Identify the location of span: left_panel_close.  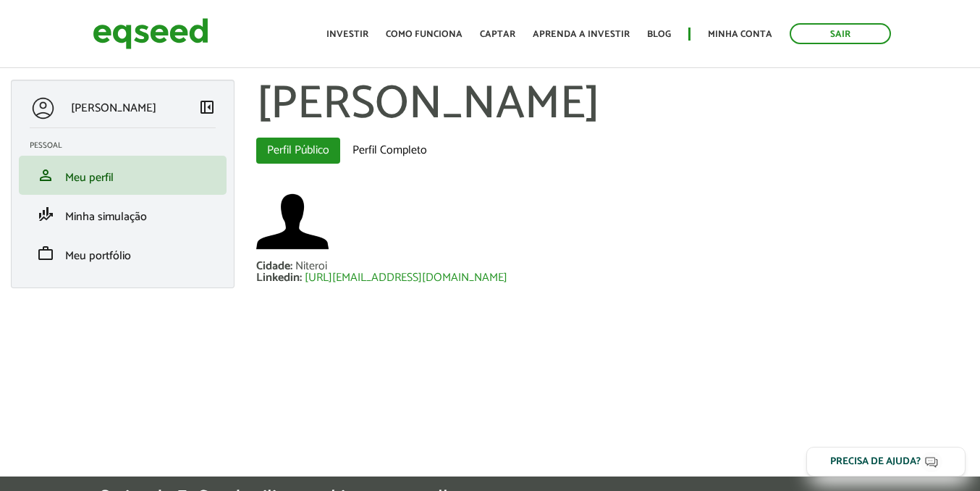
(207, 107).